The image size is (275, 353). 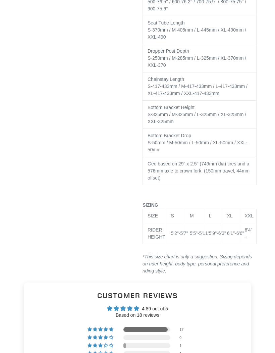 What do you see at coordinates (200, 171) in the screenshot?
I see `td: Geo based on 29" x 2.5" (749mm dia) tires and a 576mm axle to crown fork. (150mm travel, 44mm off...` at bounding box center [200, 171].